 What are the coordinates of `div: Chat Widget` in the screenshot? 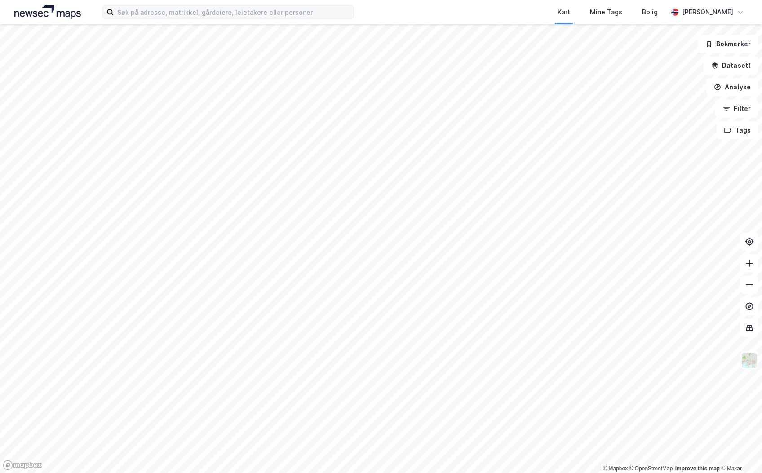 It's located at (740, 452).